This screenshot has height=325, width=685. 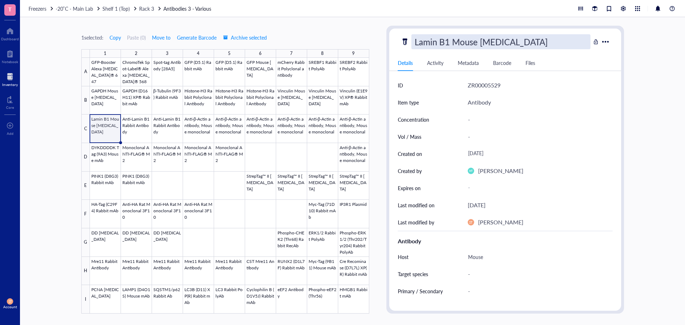 What do you see at coordinates (10, 33) in the screenshot?
I see `a: Dashboard` at bounding box center [10, 33].